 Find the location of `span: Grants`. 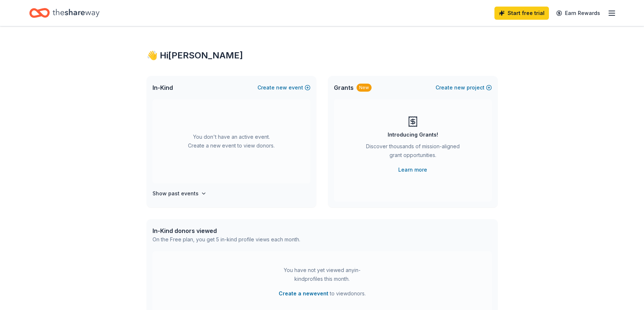

span: Grants is located at coordinates (344, 88).